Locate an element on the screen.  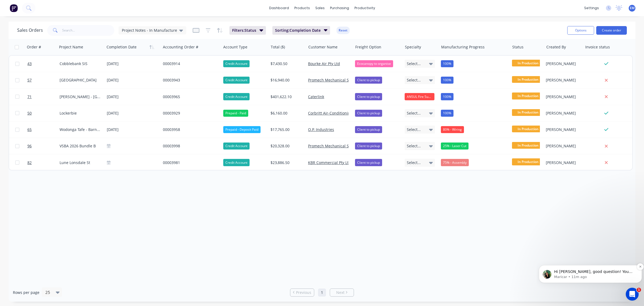
div: Close is located at coordinates (99, 7).